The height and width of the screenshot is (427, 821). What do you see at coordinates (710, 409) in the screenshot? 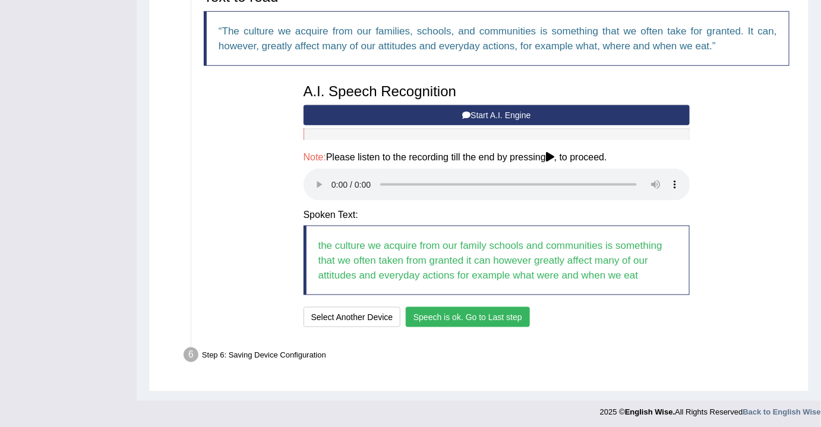
I see `div: 2025 © All Rights Reserved` at bounding box center [710, 409].